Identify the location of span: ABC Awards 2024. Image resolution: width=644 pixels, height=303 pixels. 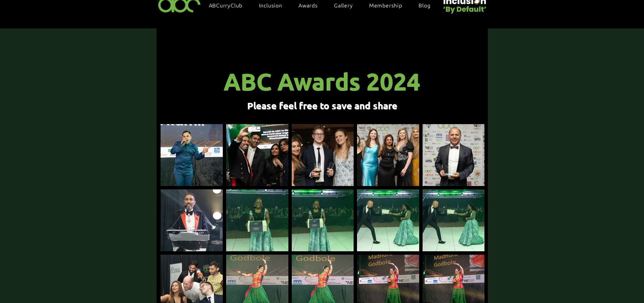
(322, 81).